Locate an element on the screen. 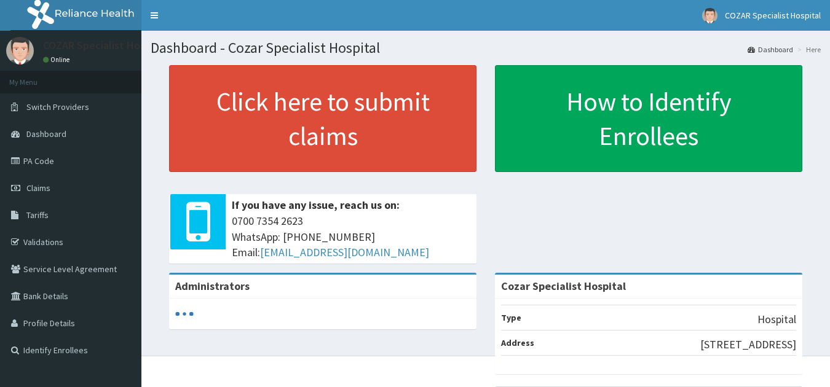 This screenshot has height=387, width=830. strong: Cozar Specialist Hospital is located at coordinates (563, 286).